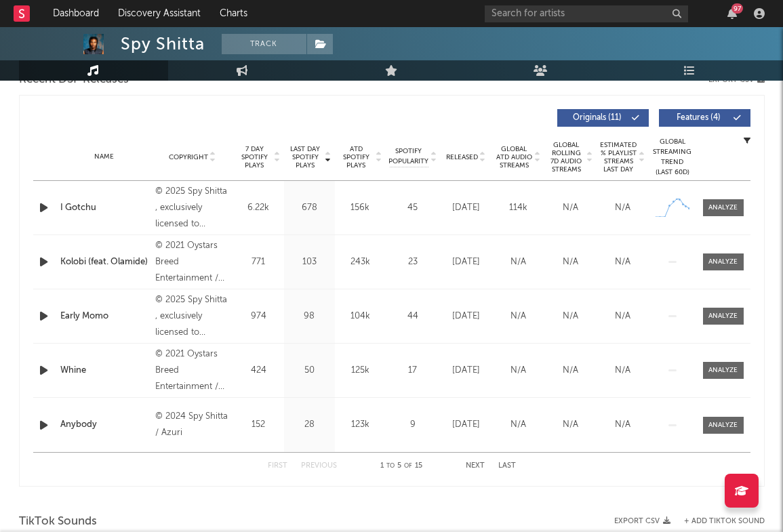  What do you see at coordinates (104, 208) in the screenshot?
I see `a: I Gotchu` at bounding box center [104, 208].